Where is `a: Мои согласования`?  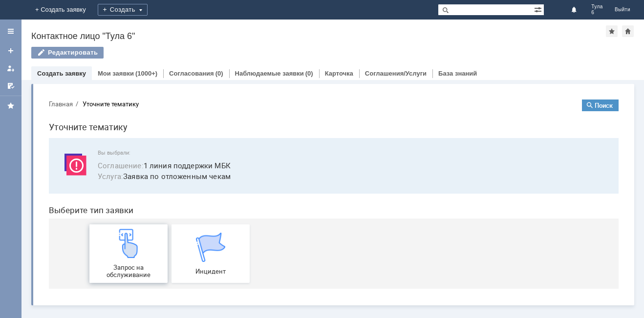
a: Мои согласования is located at coordinates (10, 86).